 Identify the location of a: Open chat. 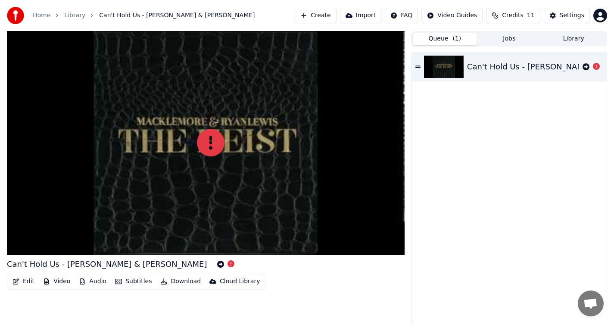
(591, 303).